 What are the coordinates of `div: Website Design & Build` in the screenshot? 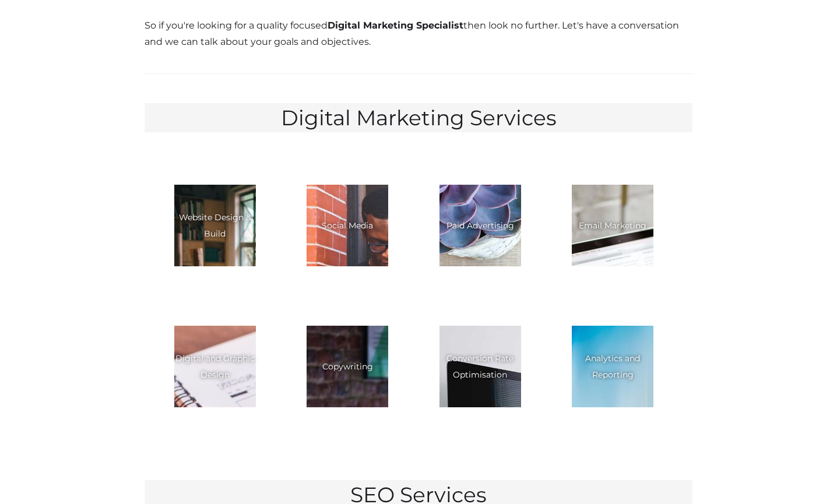 It's located at (215, 226).